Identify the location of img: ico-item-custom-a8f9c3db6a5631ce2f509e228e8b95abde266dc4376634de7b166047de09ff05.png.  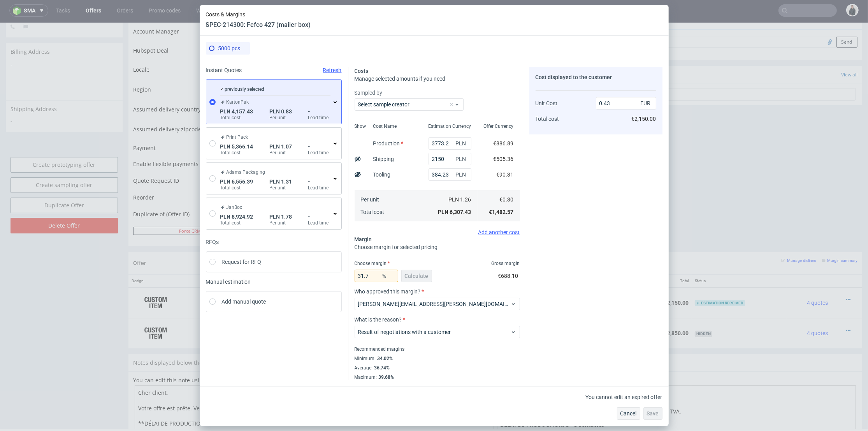
(156, 310).